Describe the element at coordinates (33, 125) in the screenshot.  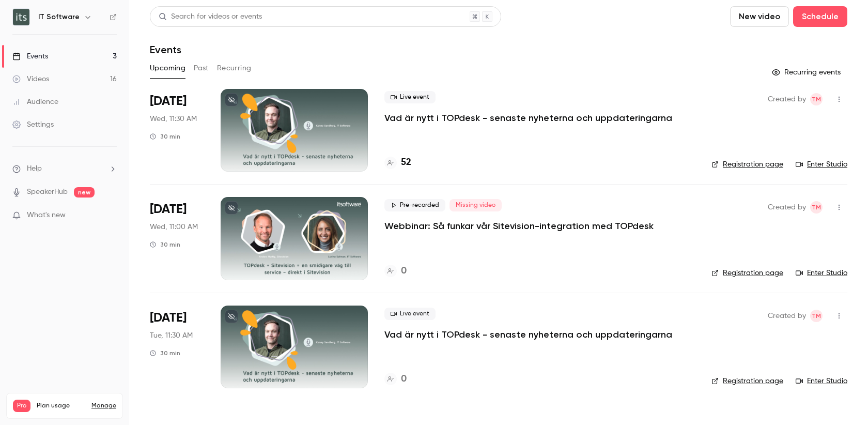
I see `div: Settings` at that location.